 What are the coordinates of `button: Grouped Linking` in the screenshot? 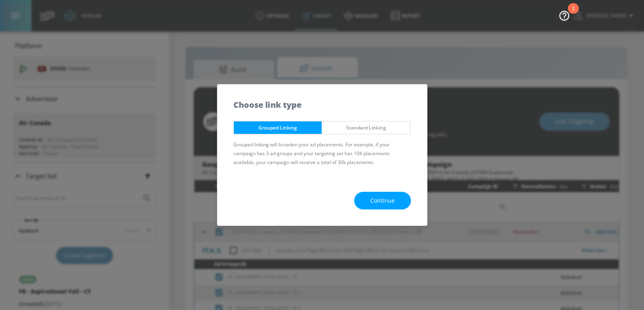 It's located at (278, 128).